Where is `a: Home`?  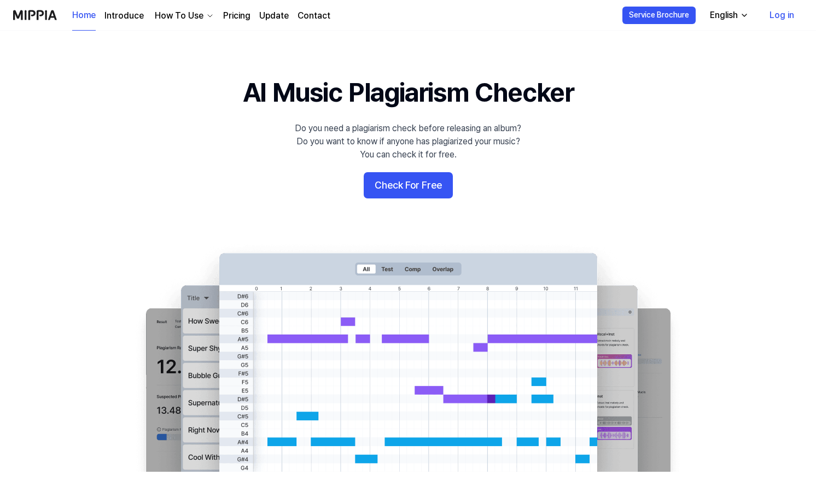
a: Home is located at coordinates (84, 15).